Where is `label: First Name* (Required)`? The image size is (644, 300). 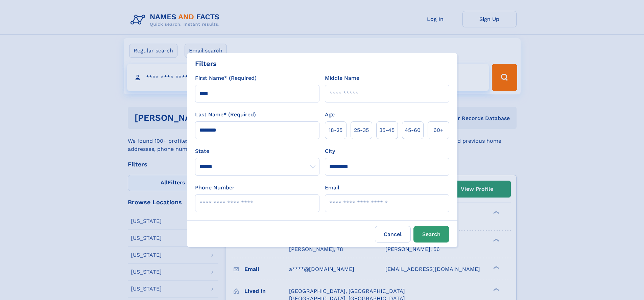
label: First Name* (Required) is located at coordinates (226, 78).